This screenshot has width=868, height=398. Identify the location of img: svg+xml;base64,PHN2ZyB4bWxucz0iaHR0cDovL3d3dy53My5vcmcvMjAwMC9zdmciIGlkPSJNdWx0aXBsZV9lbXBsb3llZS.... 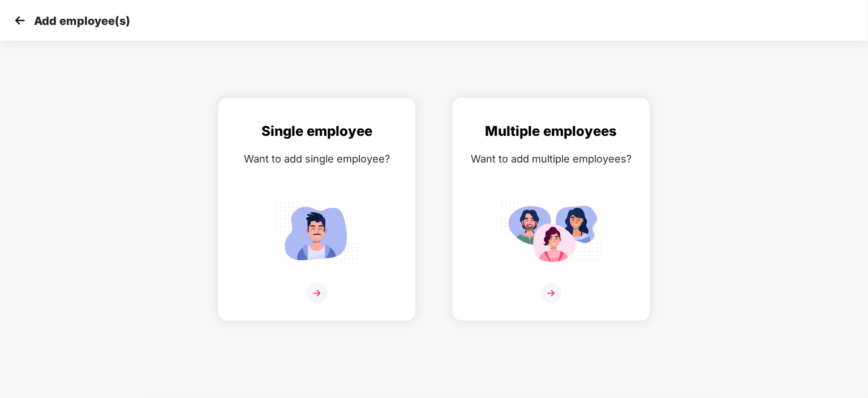
(551, 232).